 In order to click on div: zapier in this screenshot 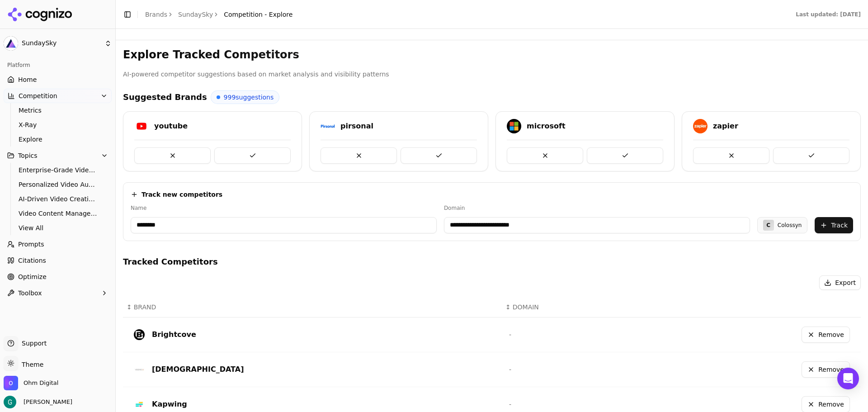, I will do `click(725, 126)`.